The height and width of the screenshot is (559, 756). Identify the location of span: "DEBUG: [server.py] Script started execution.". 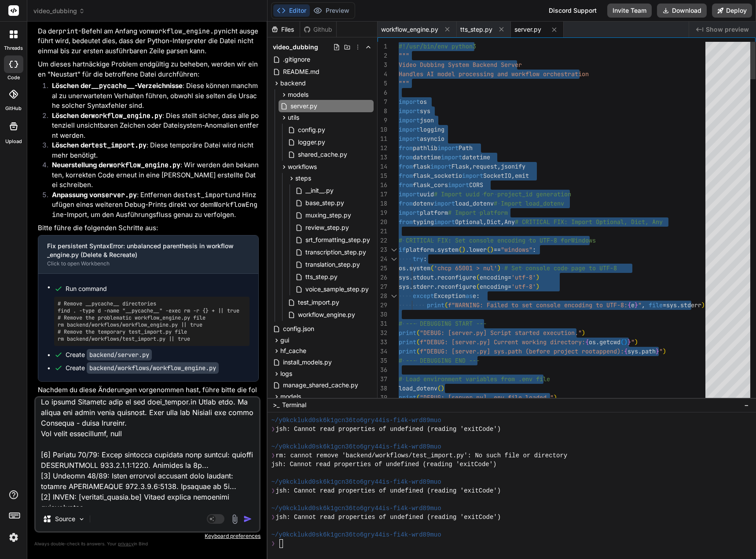
(501, 333).